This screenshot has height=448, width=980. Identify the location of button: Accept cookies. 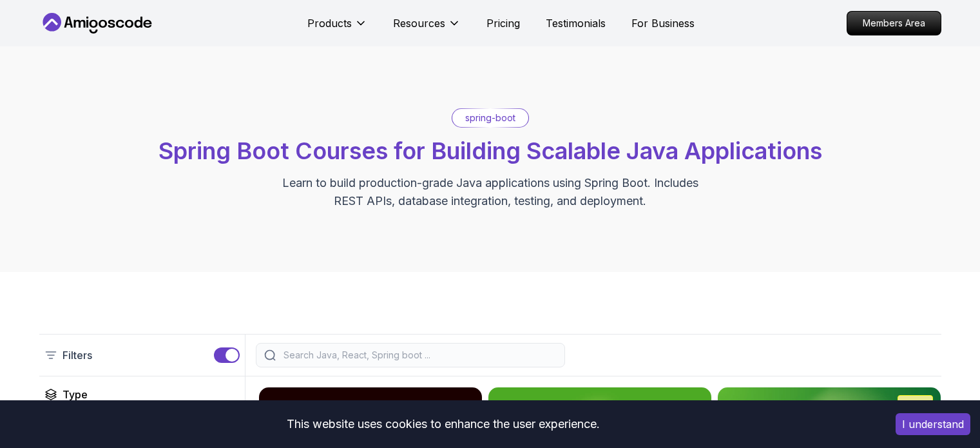
(933, 424).